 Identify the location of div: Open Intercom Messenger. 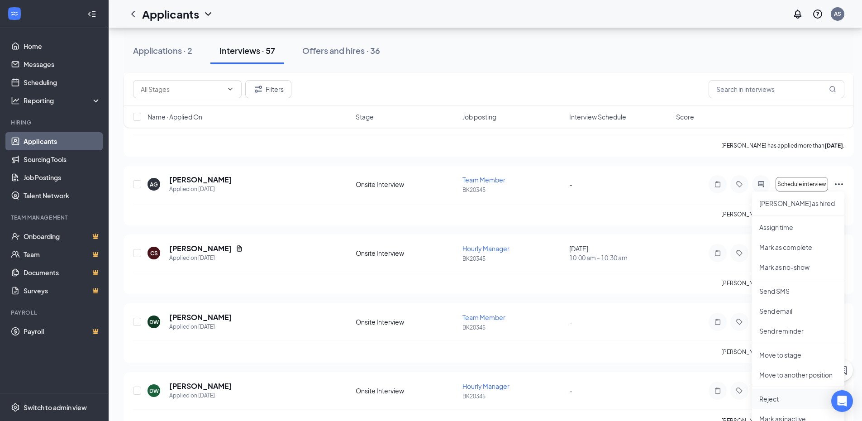
(842, 401).